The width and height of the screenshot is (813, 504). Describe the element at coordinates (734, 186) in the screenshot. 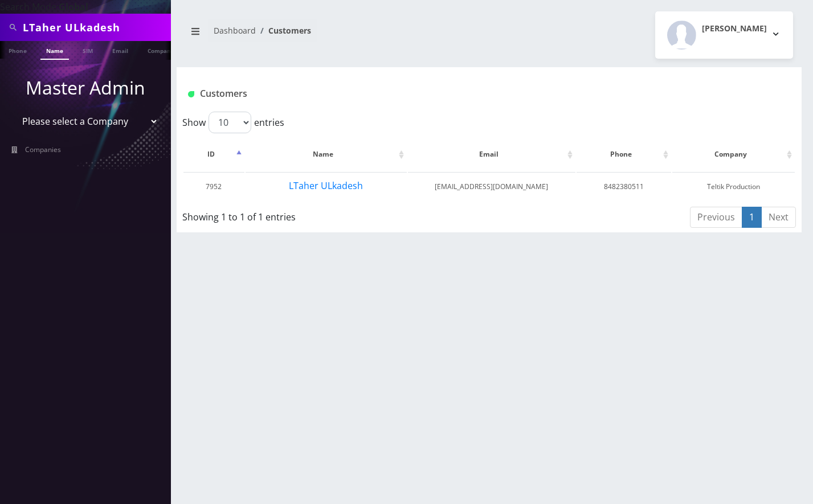

I see `td: Teltik Production` at that location.